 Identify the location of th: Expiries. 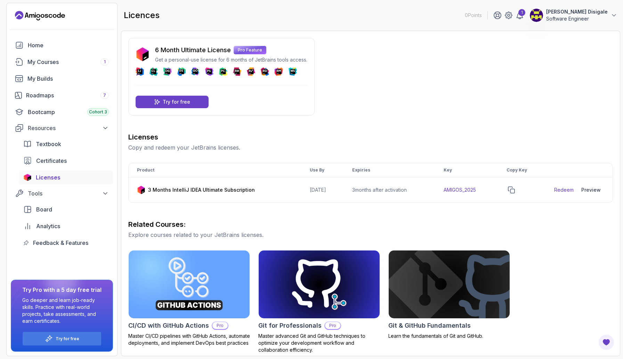
(389, 170).